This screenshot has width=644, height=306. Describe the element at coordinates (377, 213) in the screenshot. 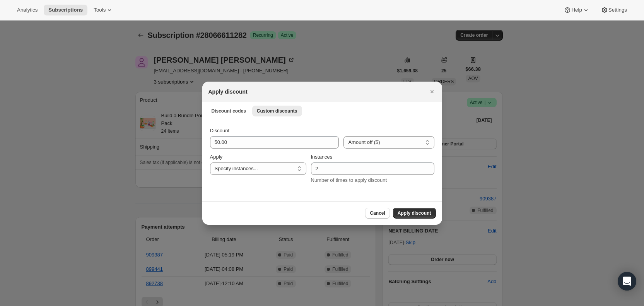

I see `span: Cancel` at that location.